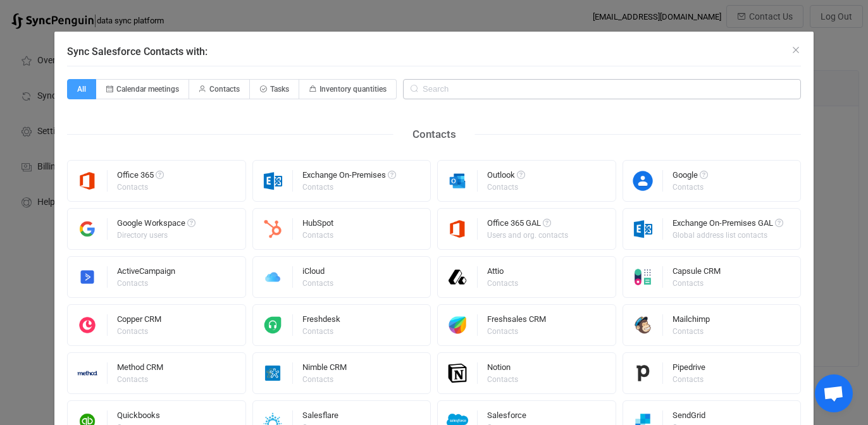  Describe the element at coordinates (319, 225) in the screenshot. I see `div: HubSpot` at that location.